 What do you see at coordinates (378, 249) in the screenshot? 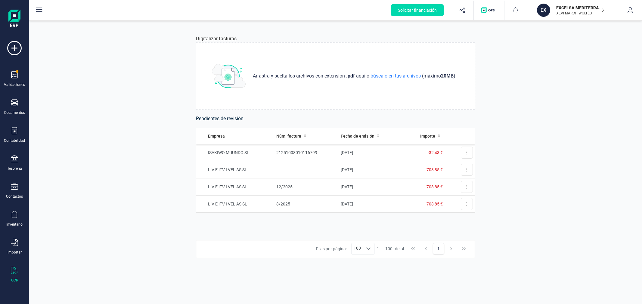
I see `span: 1` at bounding box center [378, 249].